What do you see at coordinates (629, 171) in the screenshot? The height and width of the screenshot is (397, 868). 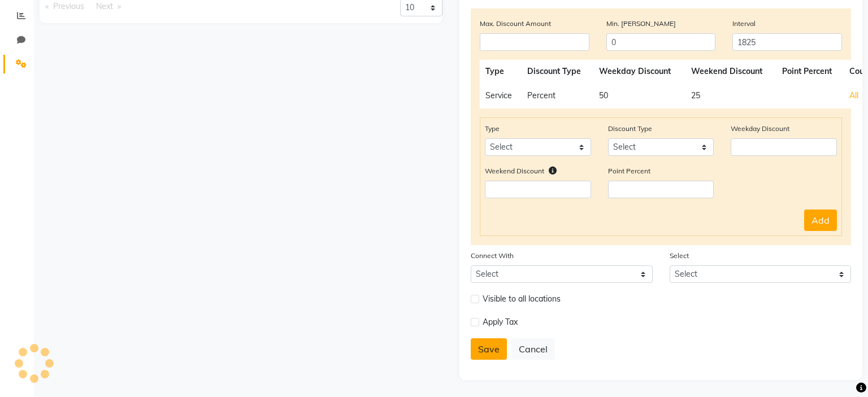 I see `label: Point Percent` at bounding box center [629, 171].